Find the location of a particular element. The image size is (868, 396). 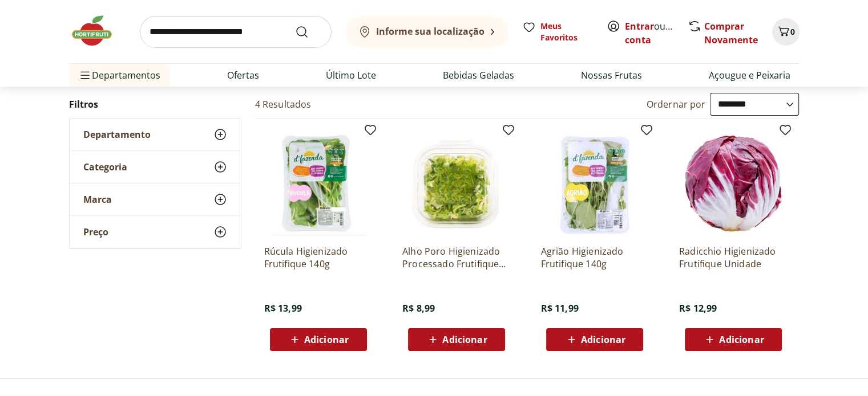

button: Submit Search is located at coordinates (309, 32).